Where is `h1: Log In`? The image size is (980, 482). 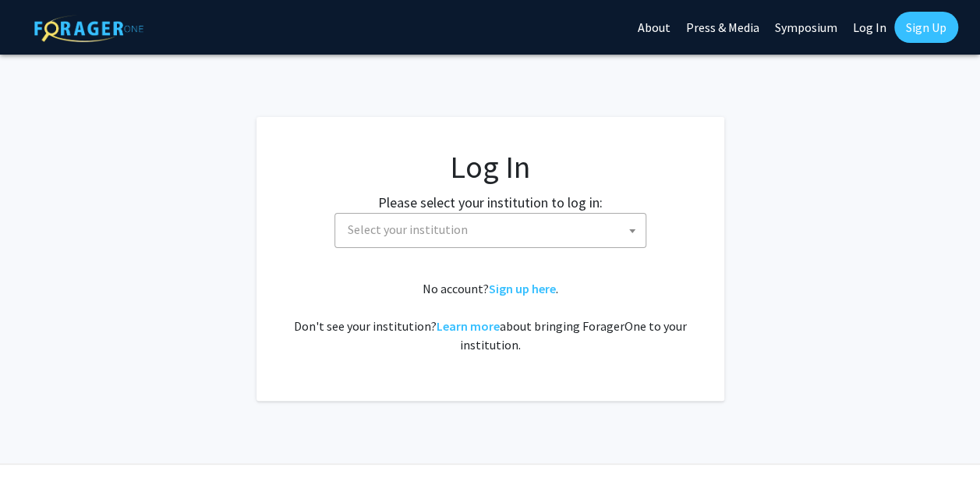 h1: Log In is located at coordinates (490, 167).